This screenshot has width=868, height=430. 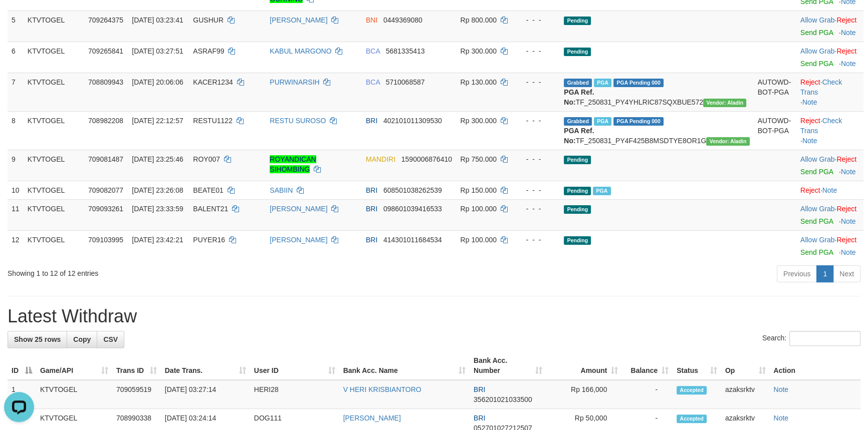 I want to click on span: PGA, so click(x=601, y=191).